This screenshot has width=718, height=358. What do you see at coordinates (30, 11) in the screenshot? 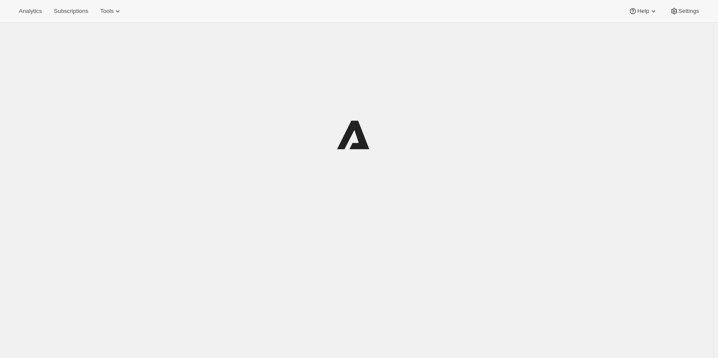
I see `button: Analytics` at bounding box center [30, 11].